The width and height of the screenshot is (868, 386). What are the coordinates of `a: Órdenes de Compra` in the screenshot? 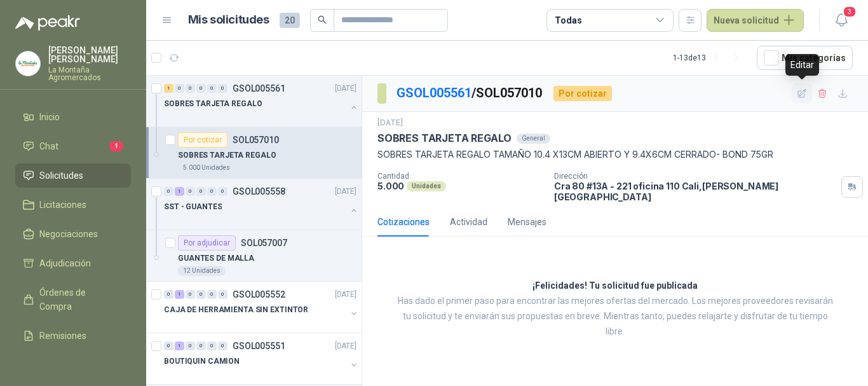 It's located at (73, 299).